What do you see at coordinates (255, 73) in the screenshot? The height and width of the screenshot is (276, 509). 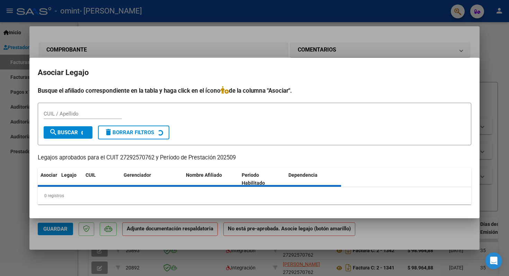 I see `h2: Asociar Legajo` at bounding box center [255, 73].